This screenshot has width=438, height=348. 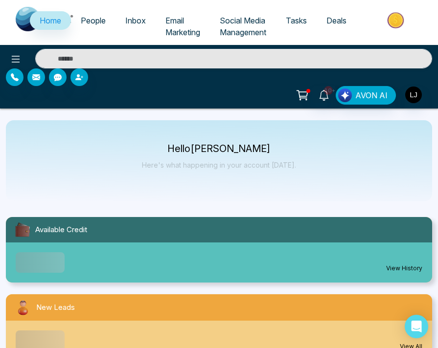 I want to click on span: Home, so click(x=50, y=21).